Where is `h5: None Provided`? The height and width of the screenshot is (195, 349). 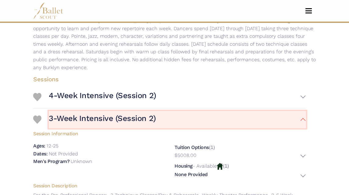 h5: None Provided is located at coordinates (191, 175).